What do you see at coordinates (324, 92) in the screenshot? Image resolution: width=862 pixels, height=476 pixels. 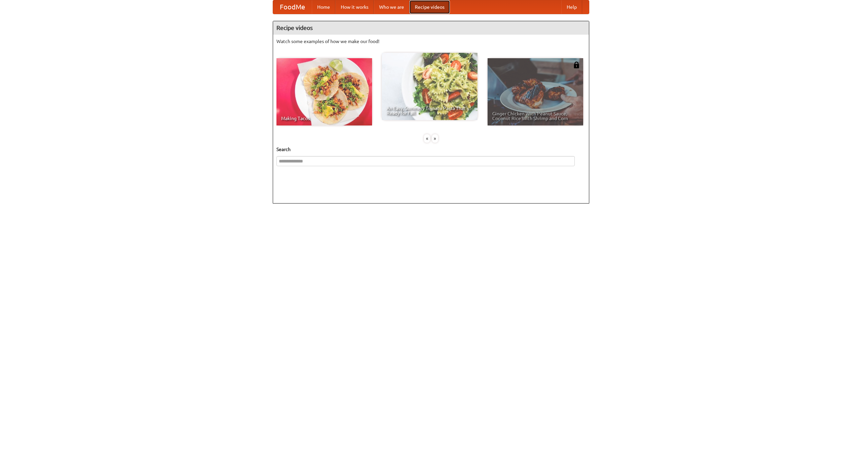 I see `a: Making Tacos` at bounding box center [324, 92].